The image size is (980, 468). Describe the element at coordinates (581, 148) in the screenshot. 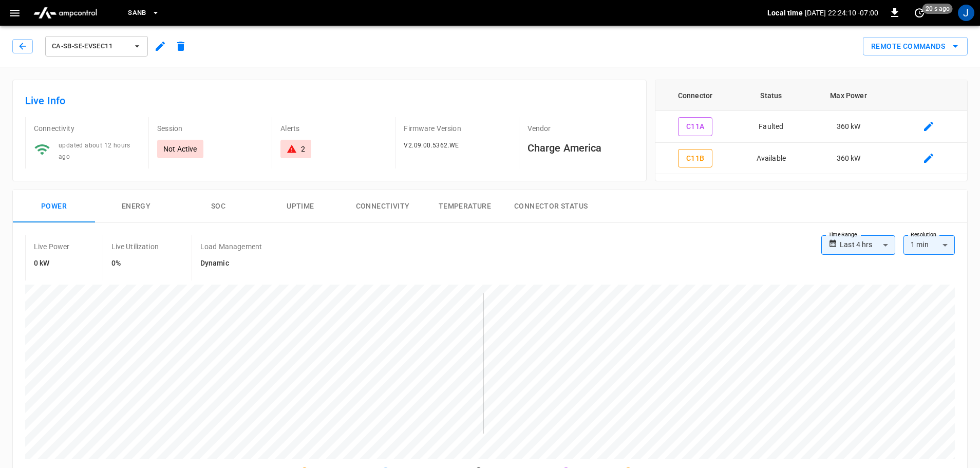

I see `h6: Charge America` at that location.